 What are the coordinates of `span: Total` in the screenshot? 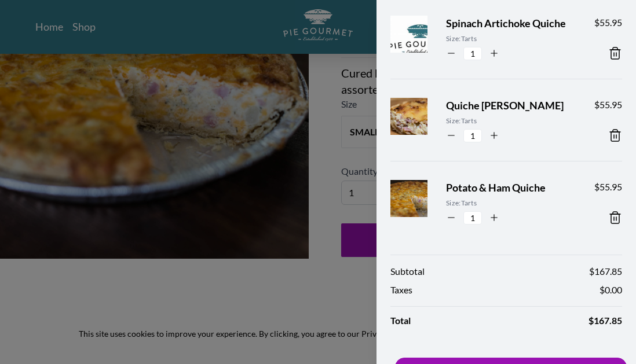 It's located at (400, 320).